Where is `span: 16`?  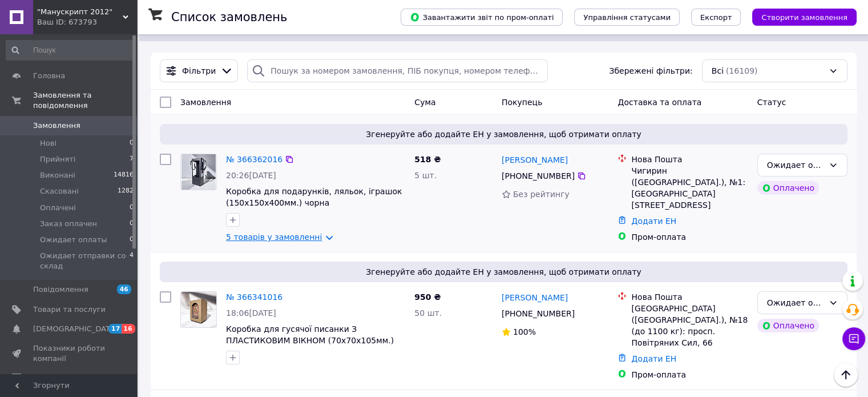 span: 16 is located at coordinates (128, 329).